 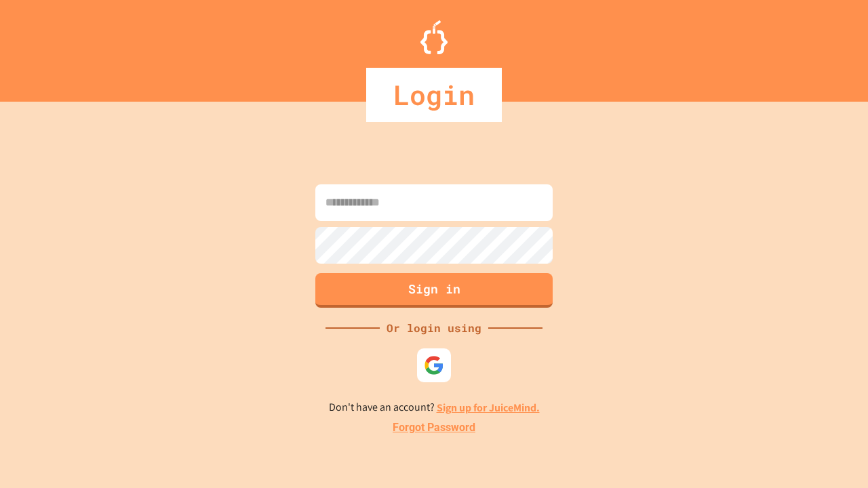 What do you see at coordinates (434, 407) in the screenshot?
I see `p: Don't have an account?` at bounding box center [434, 407].